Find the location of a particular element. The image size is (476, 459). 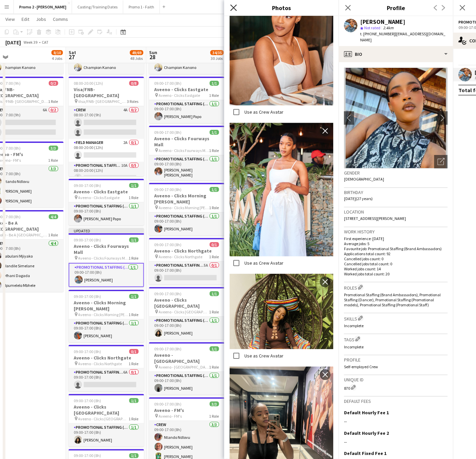

a: Jobs is located at coordinates (41, 19).